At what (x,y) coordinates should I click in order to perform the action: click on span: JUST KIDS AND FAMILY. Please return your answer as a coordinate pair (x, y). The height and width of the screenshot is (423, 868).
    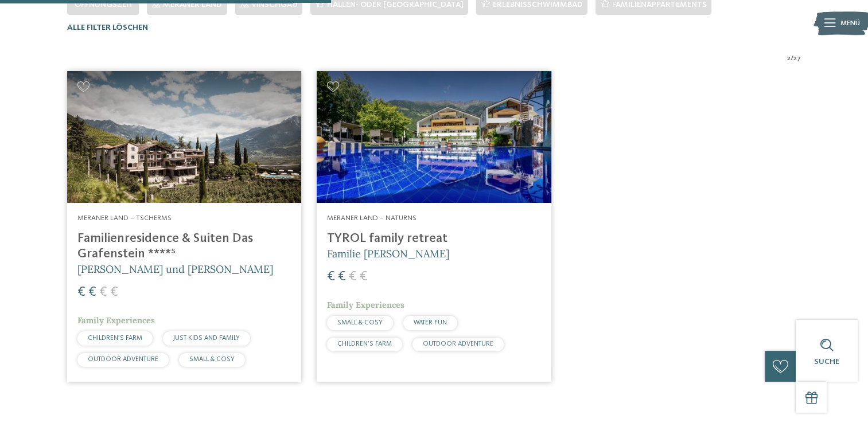
    Looking at the image, I should click on (207, 338).